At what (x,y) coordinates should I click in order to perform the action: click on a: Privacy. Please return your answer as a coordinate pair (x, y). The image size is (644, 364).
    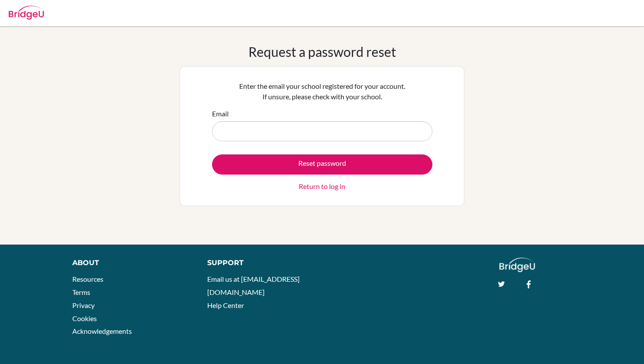
    Looking at the image, I should click on (83, 305).